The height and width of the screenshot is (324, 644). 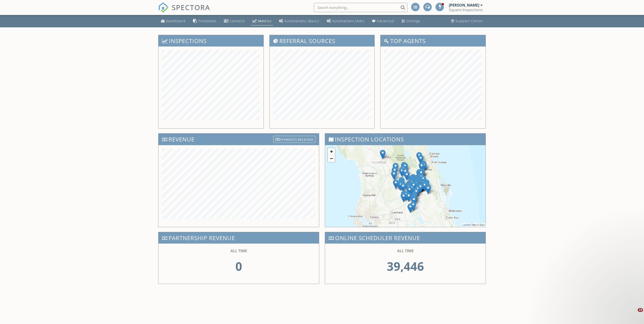 I want to click on a: Templates, so click(x=205, y=21).